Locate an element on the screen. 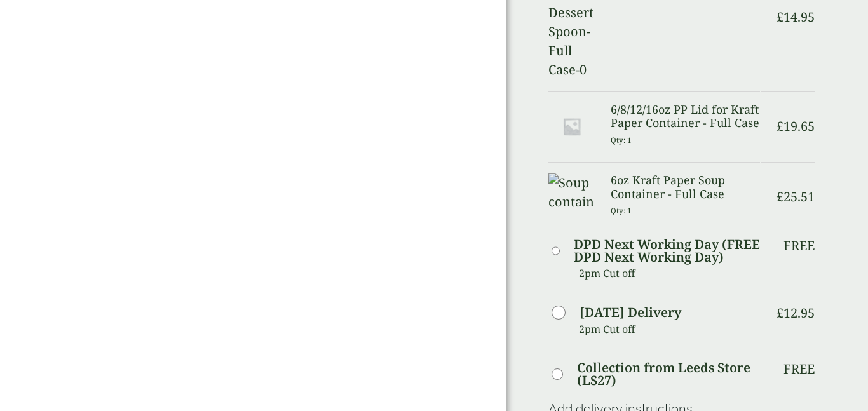  h3: 6oz Kraft Paper Soup Container - Full Case is located at coordinates (685, 187).